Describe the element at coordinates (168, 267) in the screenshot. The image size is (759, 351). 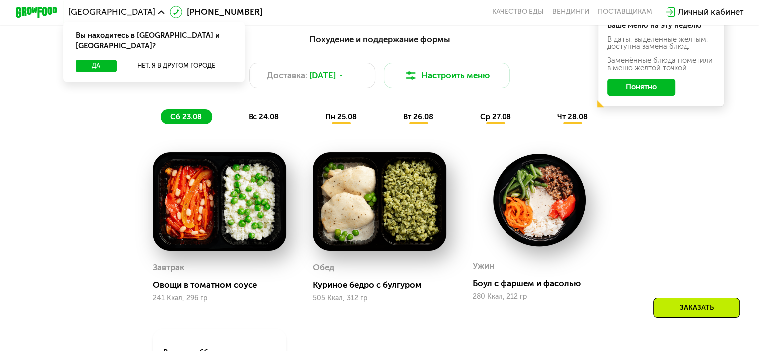
I see `div: Завтрак` at that location.